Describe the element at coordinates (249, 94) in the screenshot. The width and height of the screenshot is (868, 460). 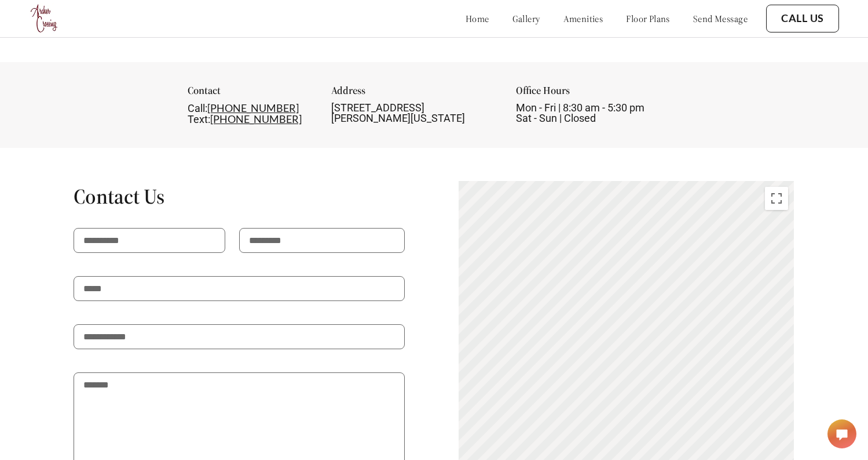
I see `div: Contact` at that location.